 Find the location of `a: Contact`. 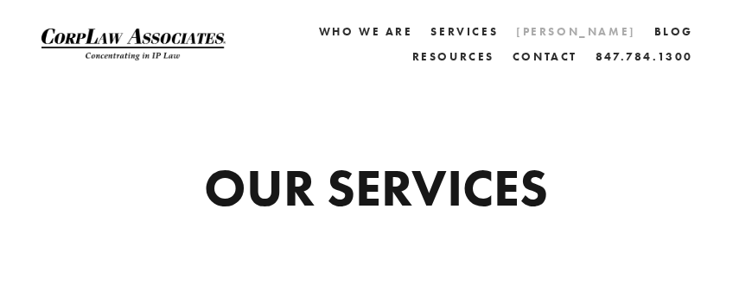

a: Contact is located at coordinates (545, 56).